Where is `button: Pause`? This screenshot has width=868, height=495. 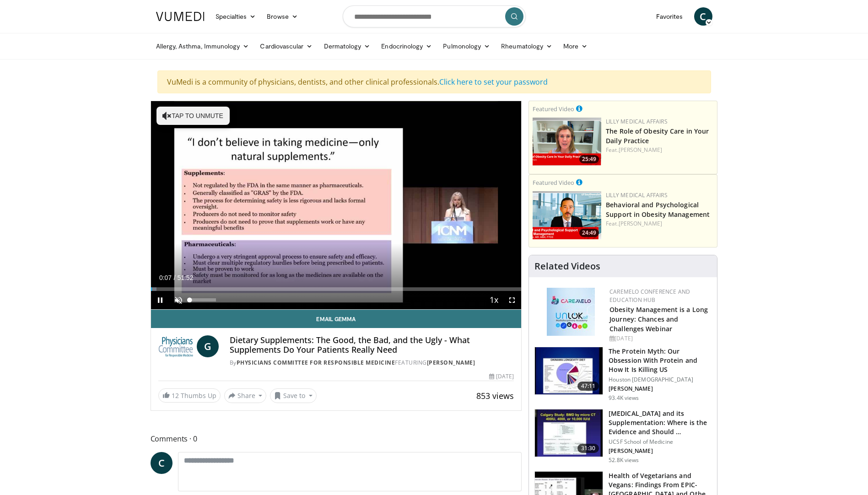 button: Pause is located at coordinates (160, 300).